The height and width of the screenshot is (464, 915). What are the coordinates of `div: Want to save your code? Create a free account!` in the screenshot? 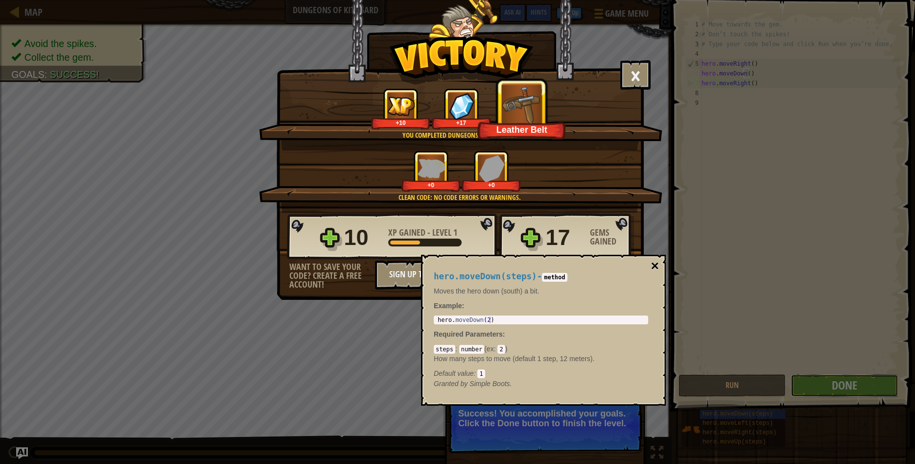 It's located at (332, 276).